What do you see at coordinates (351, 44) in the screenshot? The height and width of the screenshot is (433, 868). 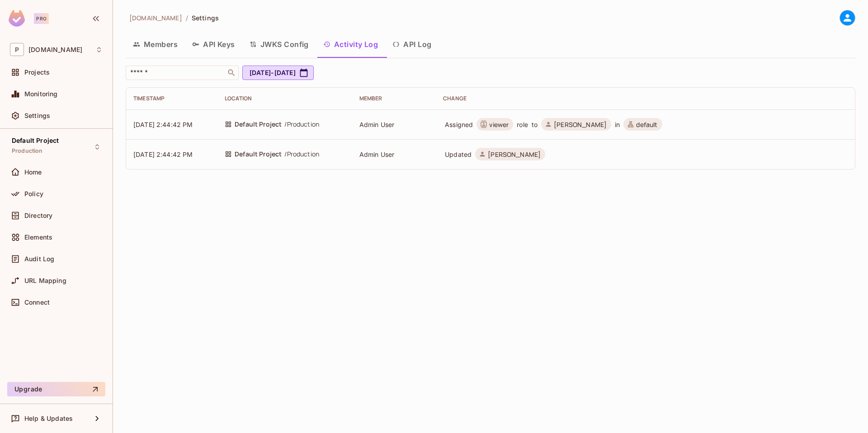 I see `button: Activity Log` at bounding box center [351, 44].